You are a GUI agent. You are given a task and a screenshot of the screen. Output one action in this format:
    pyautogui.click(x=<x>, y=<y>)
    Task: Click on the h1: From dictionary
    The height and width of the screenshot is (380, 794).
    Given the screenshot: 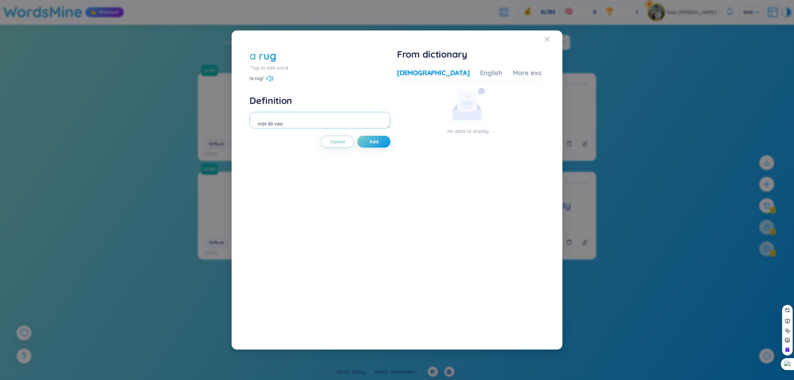 What is the action you would take?
    pyautogui.click(x=469, y=54)
    